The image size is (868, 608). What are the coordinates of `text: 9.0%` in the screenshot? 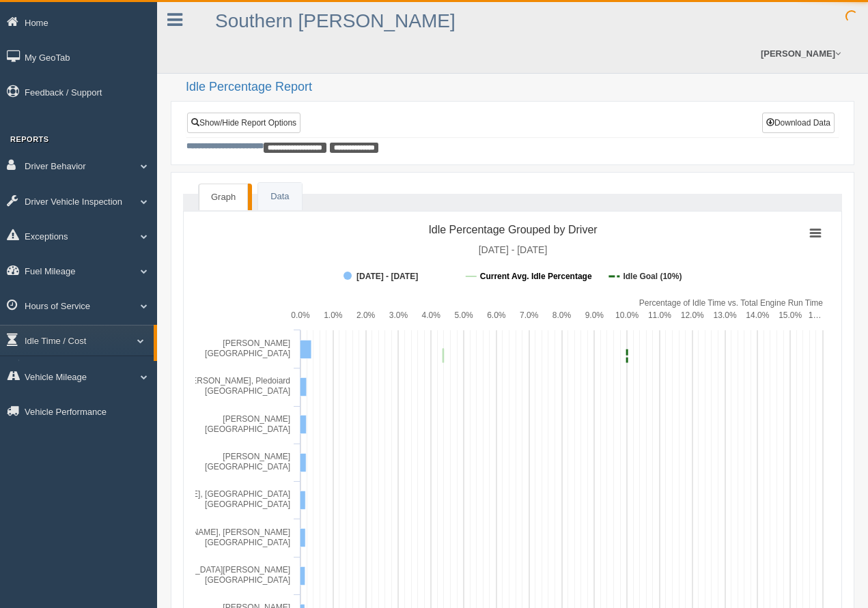 It's located at (595, 315).